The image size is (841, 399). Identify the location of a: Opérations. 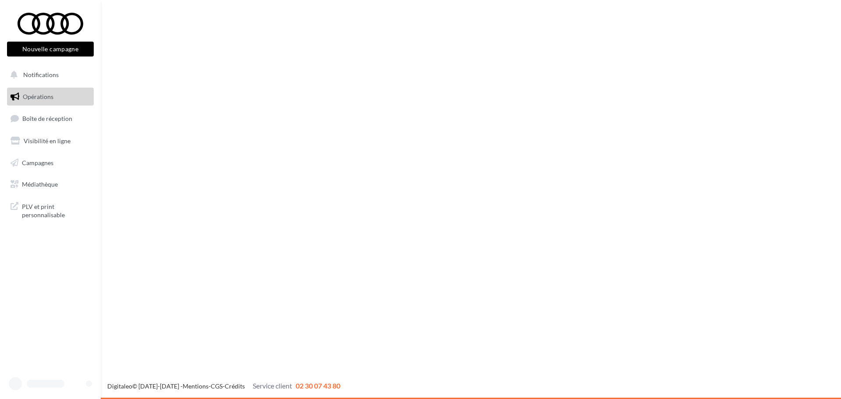
(50, 97).